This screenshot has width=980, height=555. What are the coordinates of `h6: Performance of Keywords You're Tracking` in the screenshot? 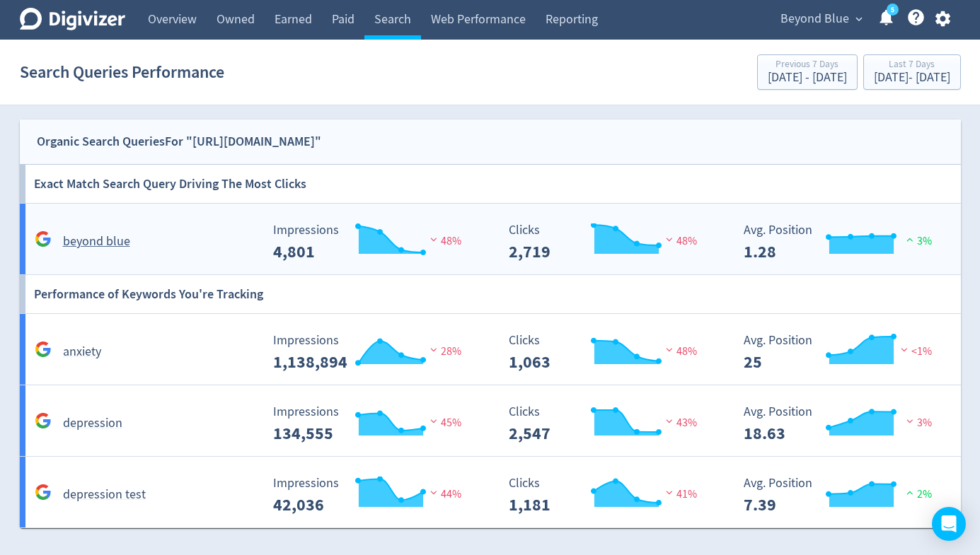 It's located at (149, 294).